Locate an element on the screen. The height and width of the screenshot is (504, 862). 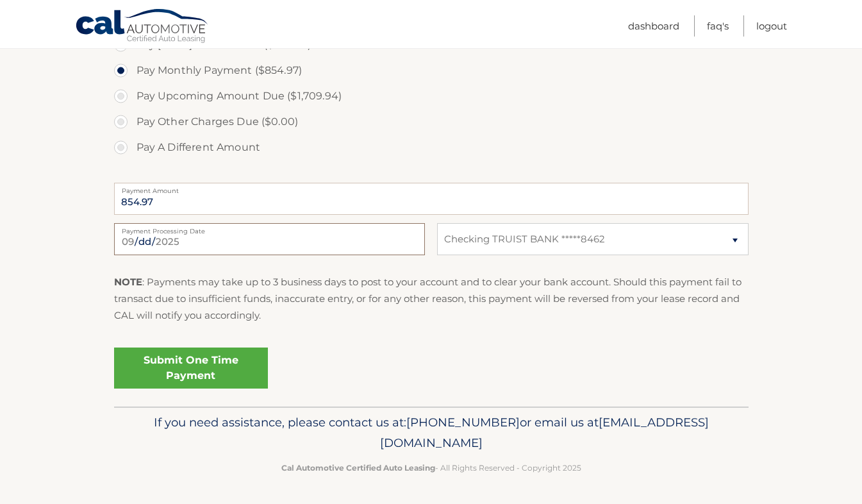
a: FAQ's is located at coordinates (718, 26).